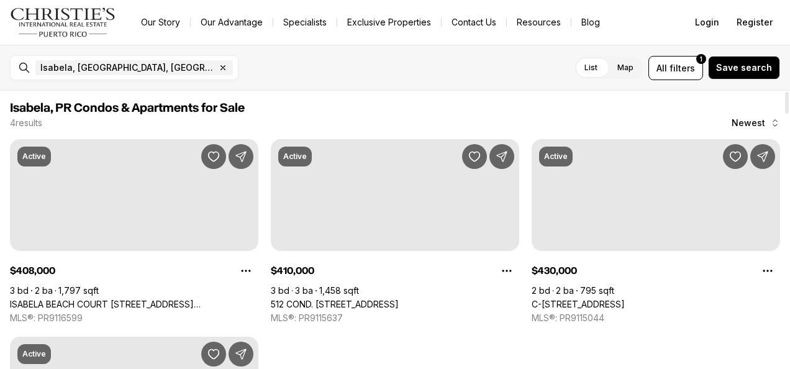  I want to click on span: All, so click(662, 68).